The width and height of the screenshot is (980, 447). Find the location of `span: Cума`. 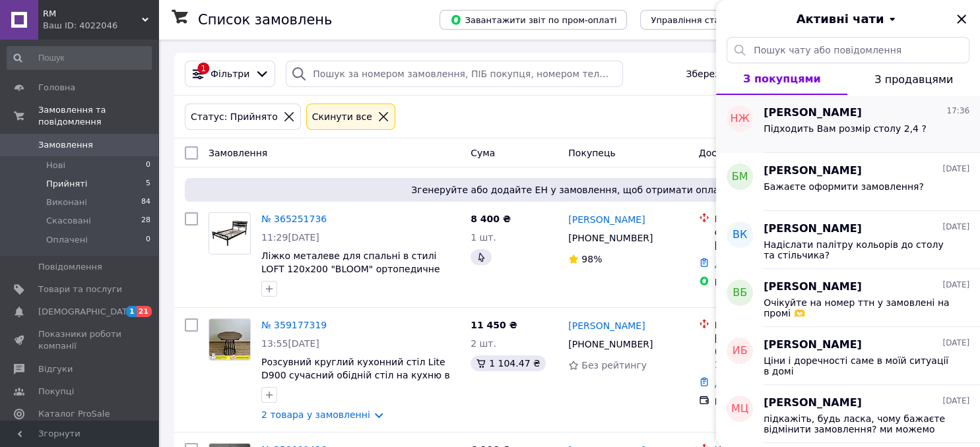

span: Cума is located at coordinates (482, 153).